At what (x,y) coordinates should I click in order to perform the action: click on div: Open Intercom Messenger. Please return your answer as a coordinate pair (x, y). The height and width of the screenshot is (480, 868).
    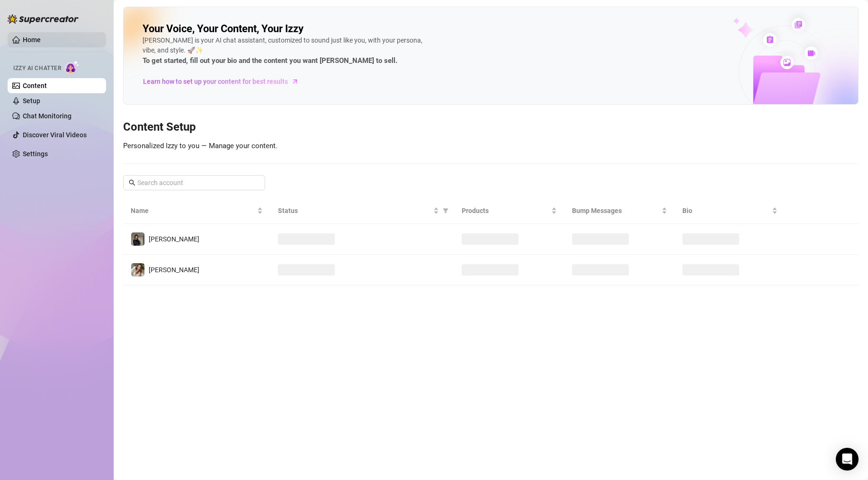
    Looking at the image, I should click on (847, 459).